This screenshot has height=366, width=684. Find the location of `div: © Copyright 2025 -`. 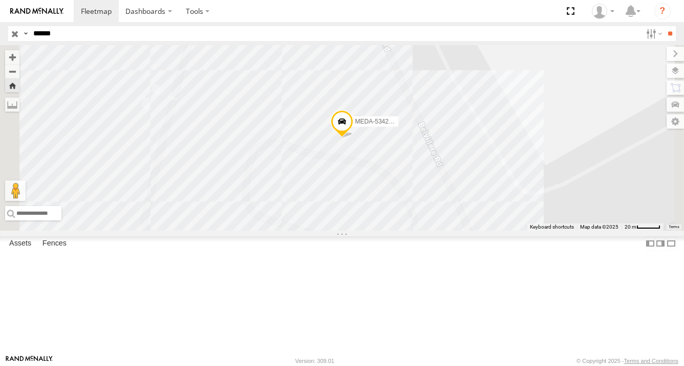

div: © Copyright 2025 - is located at coordinates (627, 360).